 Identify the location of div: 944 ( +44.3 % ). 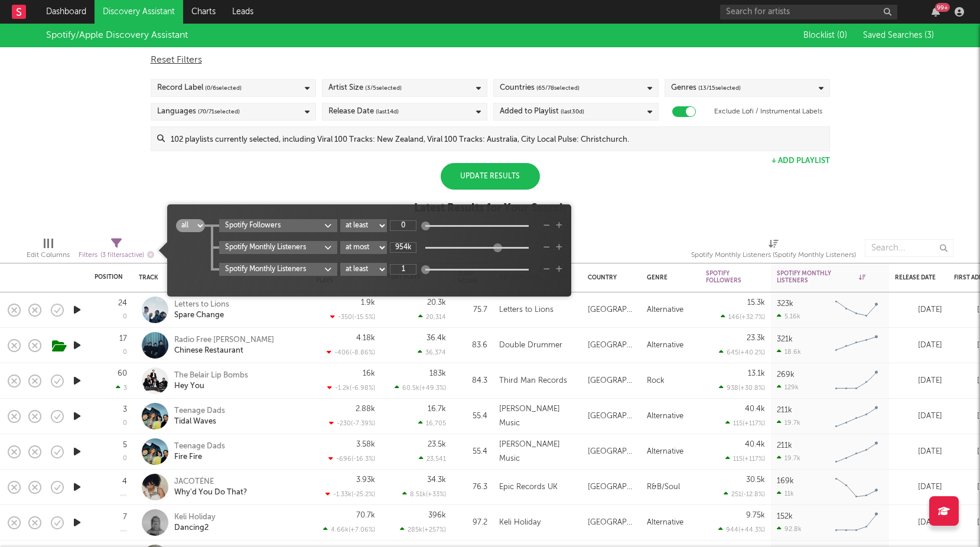
(742, 530).